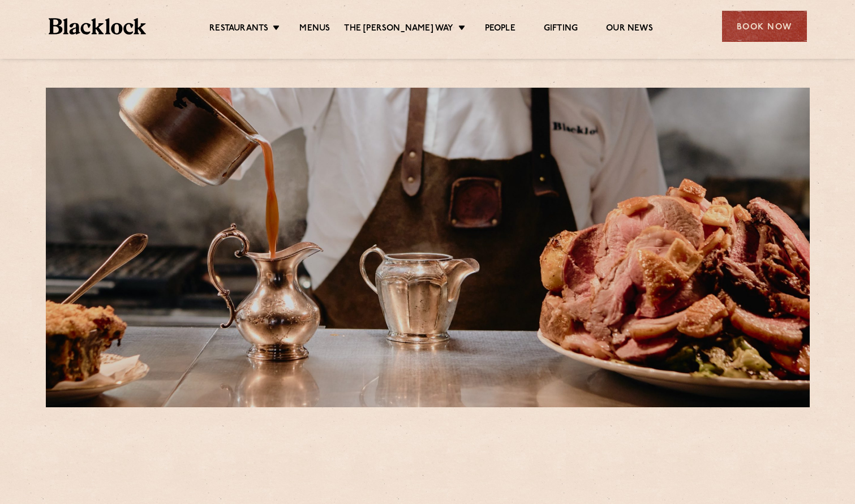  I want to click on a: People, so click(500, 29).